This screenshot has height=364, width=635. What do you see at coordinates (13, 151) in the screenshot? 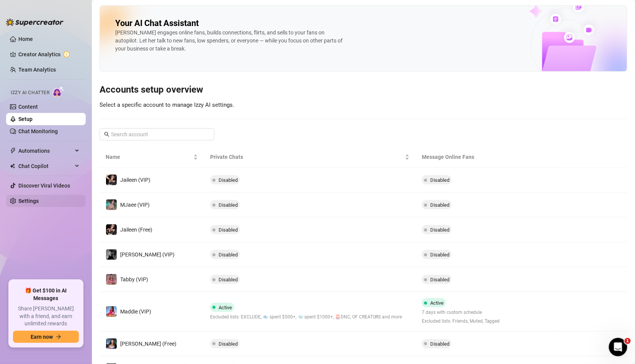
I see `span: thunderbolt` at bounding box center [13, 151].